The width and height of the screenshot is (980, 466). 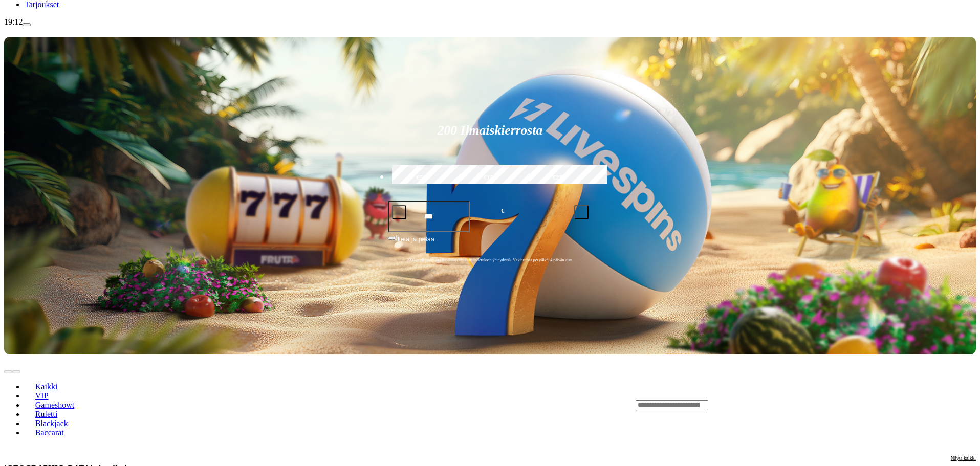 I want to click on a: Blackjack, so click(x=52, y=423).